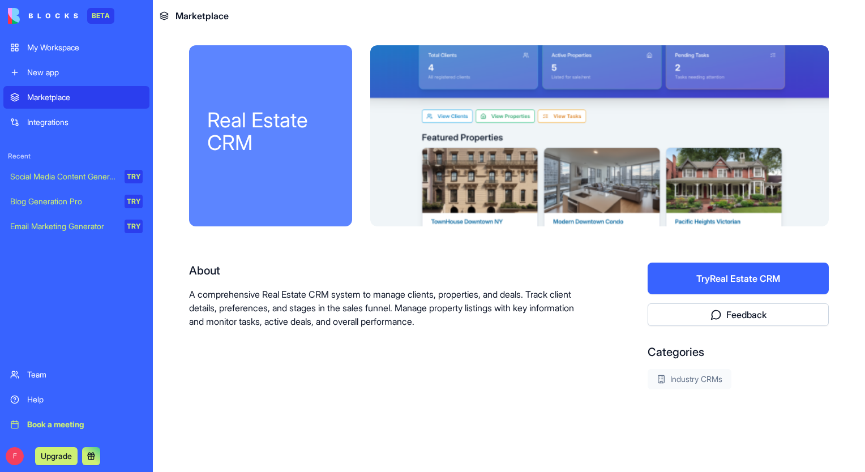 Image resolution: width=865 pixels, height=472 pixels. I want to click on a: My Workspace, so click(76, 48).